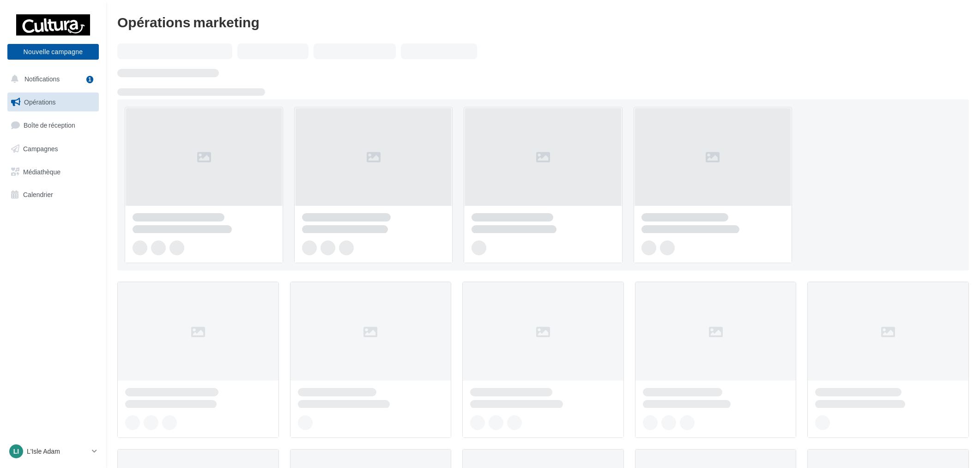 Image resolution: width=980 pixels, height=468 pixels. I want to click on button: Notifications 1, so click(51, 79).